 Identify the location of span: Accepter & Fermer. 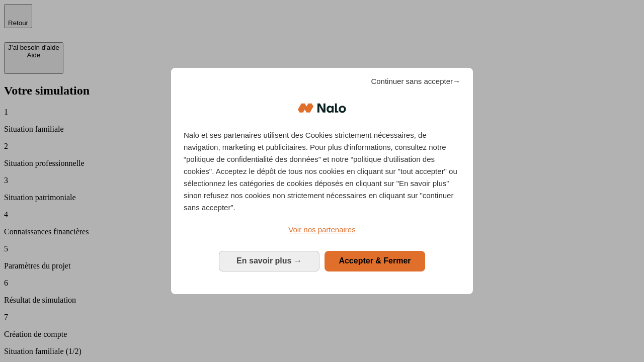
(374, 260).